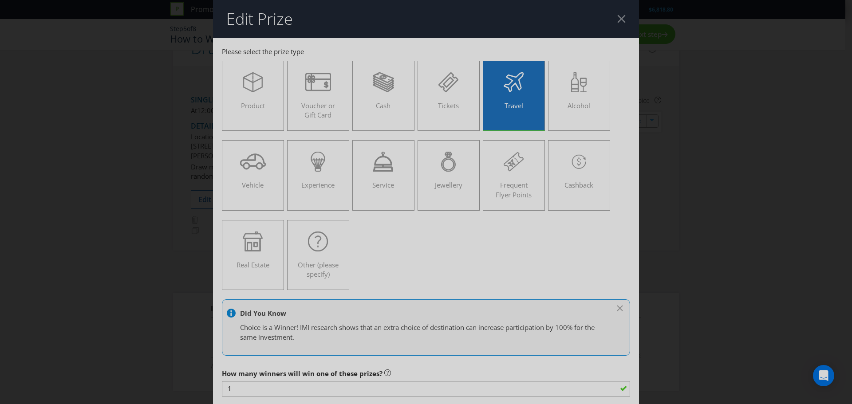  I want to click on span: Other (please specify), so click(318, 269).